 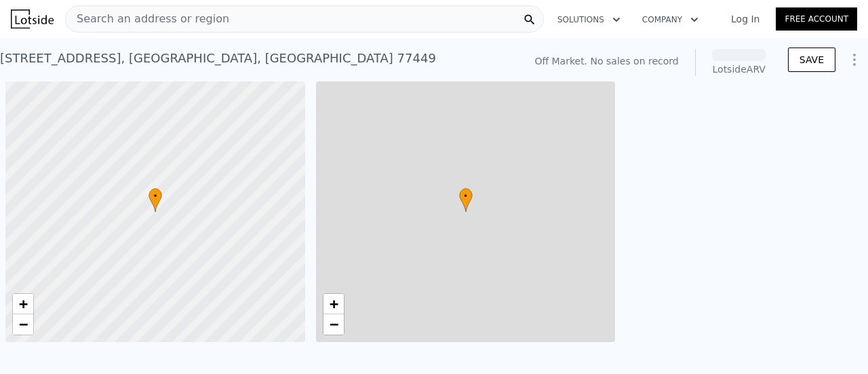 I want to click on a: Log In, so click(x=745, y=19).